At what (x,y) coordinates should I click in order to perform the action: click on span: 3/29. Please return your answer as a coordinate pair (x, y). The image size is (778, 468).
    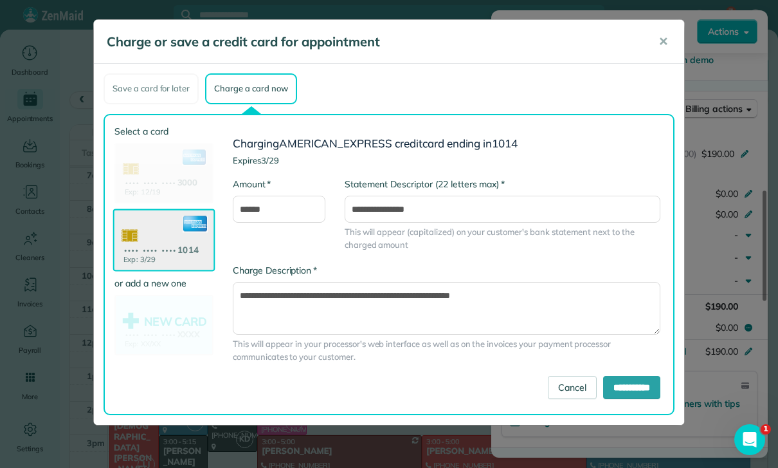
    Looking at the image, I should click on (270, 160).